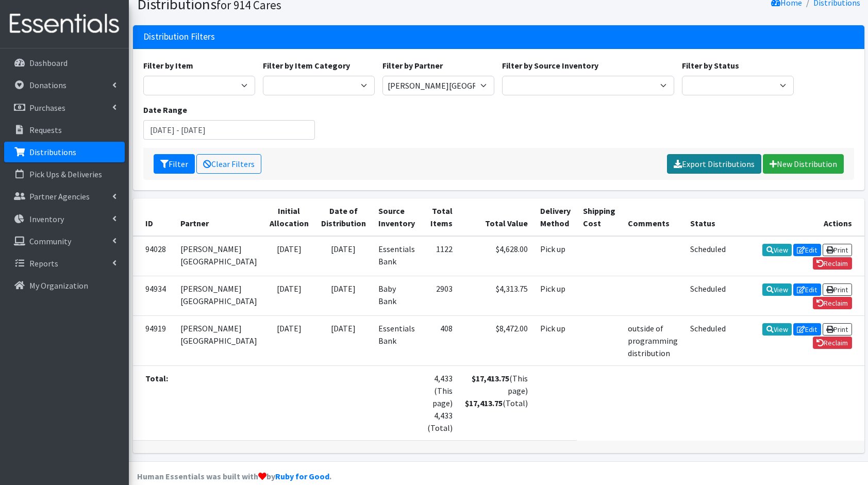 The image size is (868, 485). I want to click on a: Clear Filters, so click(229, 164).